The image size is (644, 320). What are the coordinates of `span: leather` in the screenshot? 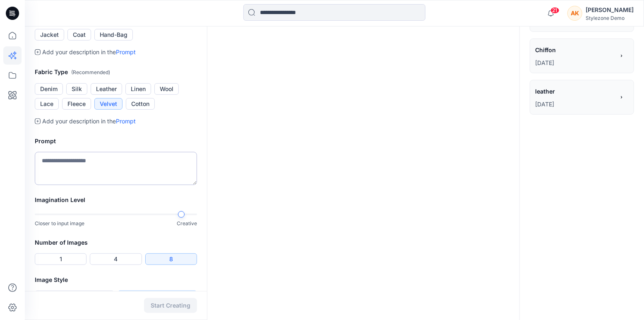 It's located at (574, 91).